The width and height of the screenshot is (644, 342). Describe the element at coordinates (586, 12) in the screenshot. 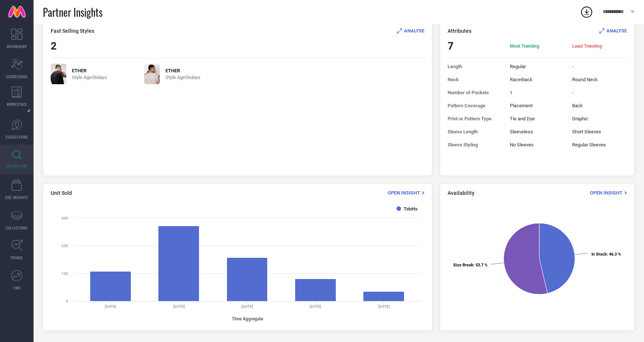

I see `div: Open download list` at that location.